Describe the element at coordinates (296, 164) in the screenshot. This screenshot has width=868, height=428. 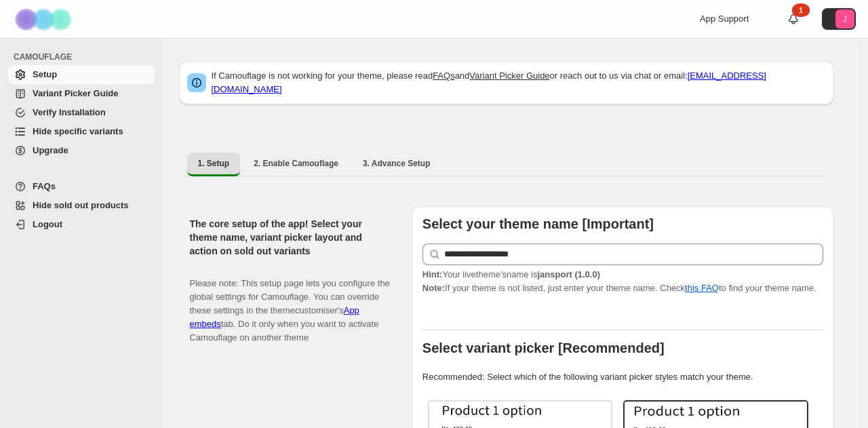
I see `span: 2. Enable Camouflage` at that location.